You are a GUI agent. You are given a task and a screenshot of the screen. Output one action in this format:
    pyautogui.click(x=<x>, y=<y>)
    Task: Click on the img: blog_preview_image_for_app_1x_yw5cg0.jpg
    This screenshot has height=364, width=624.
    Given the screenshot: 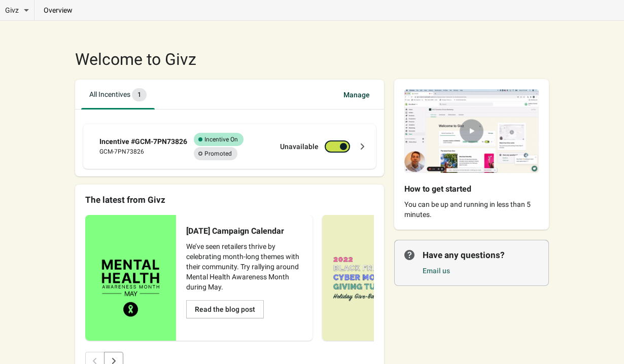 What is the action you would take?
    pyautogui.click(x=367, y=278)
    